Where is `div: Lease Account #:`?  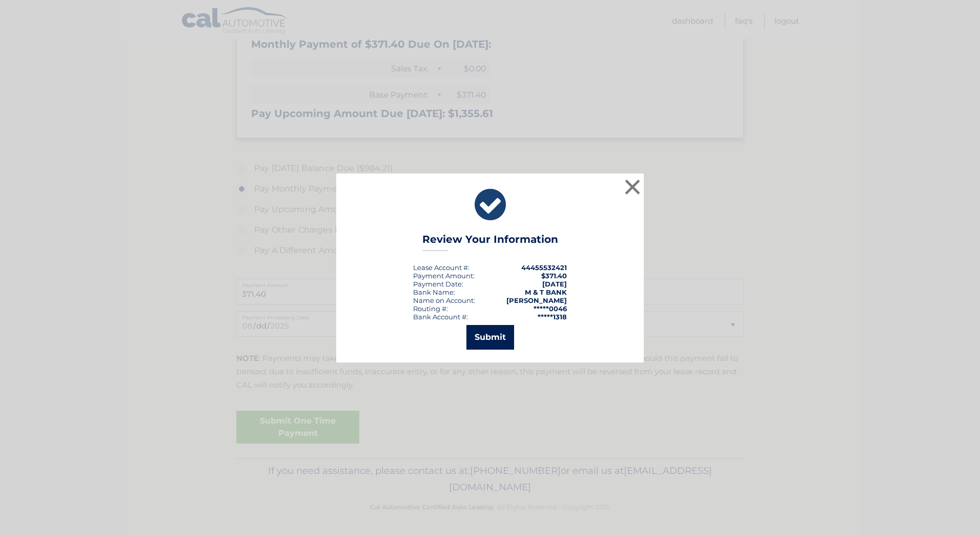
div: Lease Account #: is located at coordinates (441, 267).